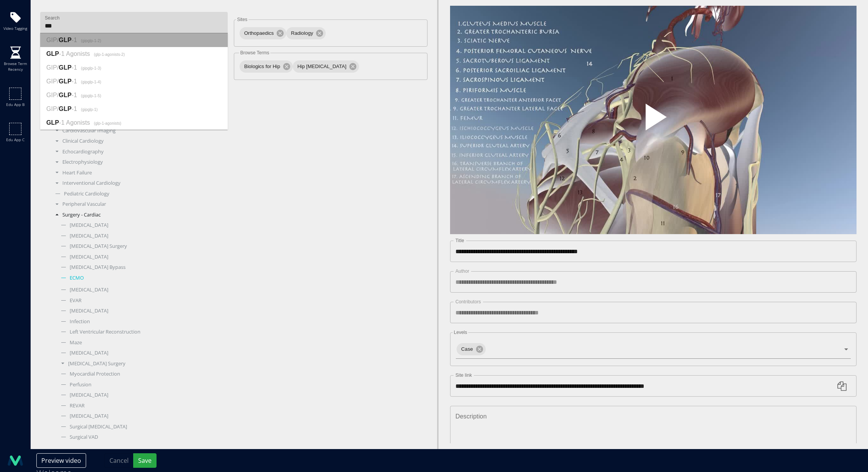  I want to click on div: Biologics for Hip, so click(266, 67).